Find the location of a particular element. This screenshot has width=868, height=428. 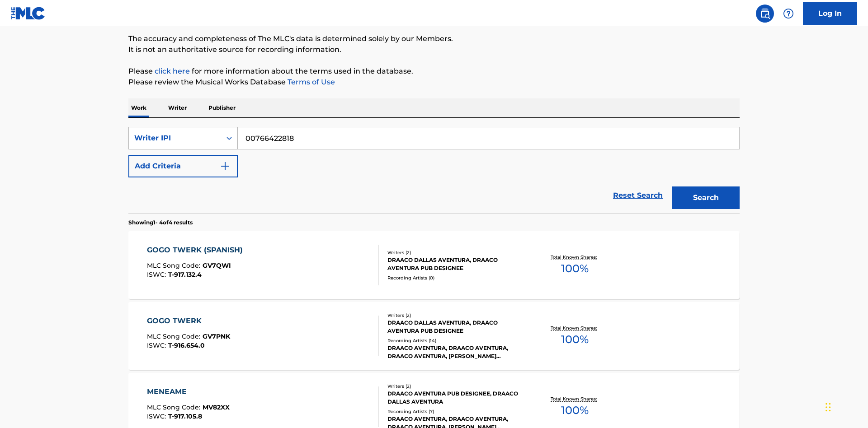

div: Drag is located at coordinates (828, 407).